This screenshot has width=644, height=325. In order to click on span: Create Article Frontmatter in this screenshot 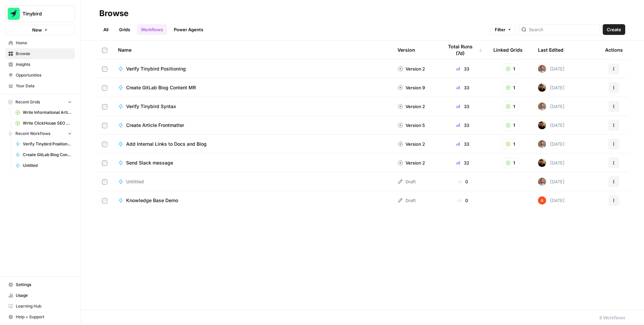, I will do `click(155, 125)`.